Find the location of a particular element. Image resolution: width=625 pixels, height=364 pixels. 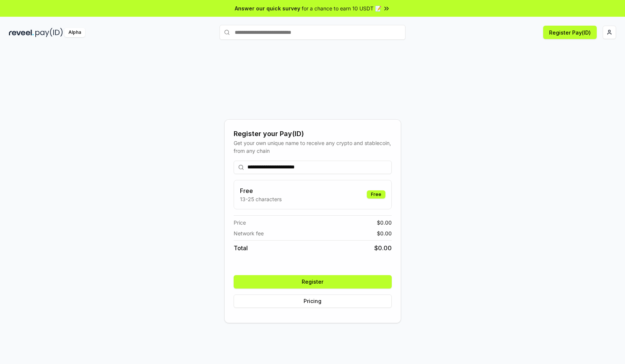

button: Register is located at coordinates (312, 282).